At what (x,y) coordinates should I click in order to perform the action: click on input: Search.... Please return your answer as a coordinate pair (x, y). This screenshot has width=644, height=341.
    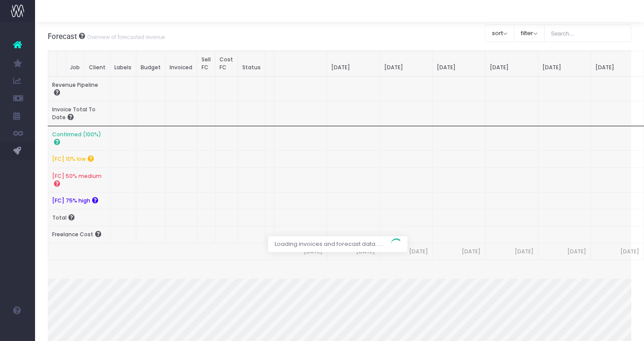
    Looking at the image, I should click on (588, 33).